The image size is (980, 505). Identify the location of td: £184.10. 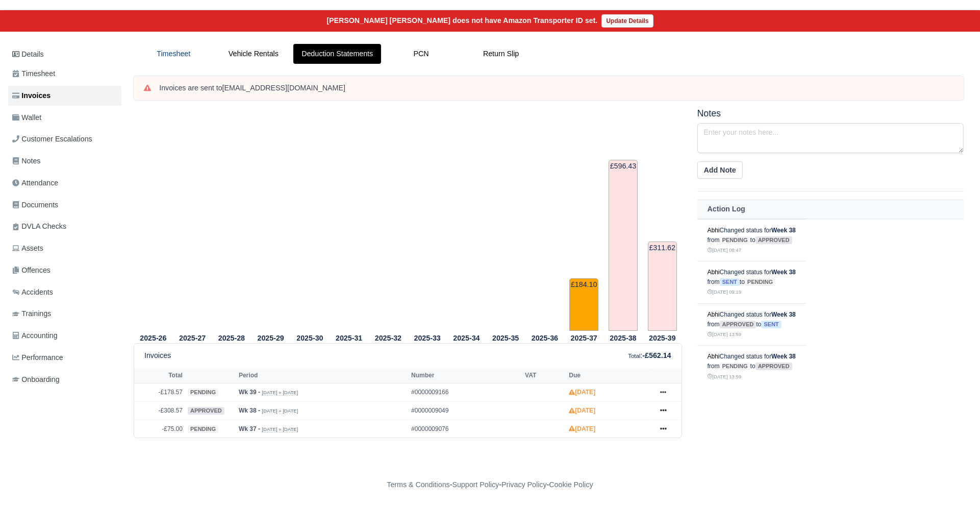
(584, 304).